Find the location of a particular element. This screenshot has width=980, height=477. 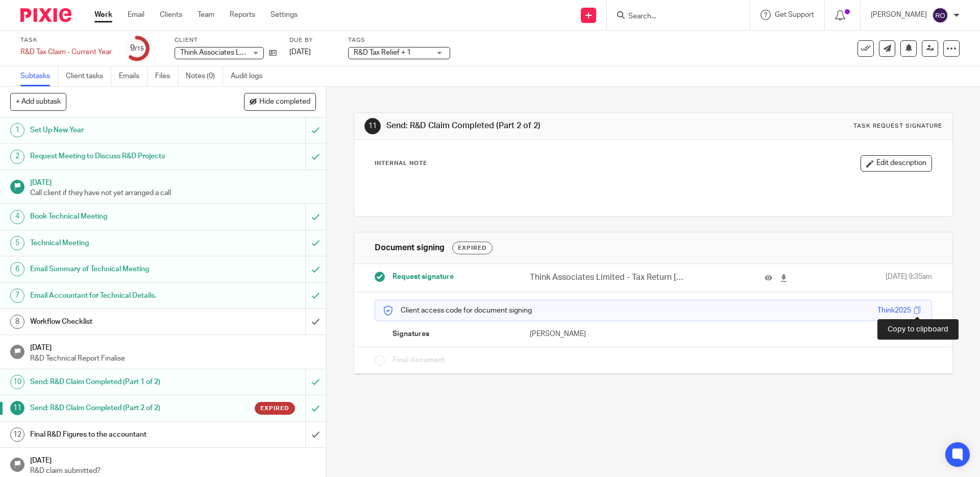

p: R&D Technical Report Finalise is located at coordinates (173, 358).